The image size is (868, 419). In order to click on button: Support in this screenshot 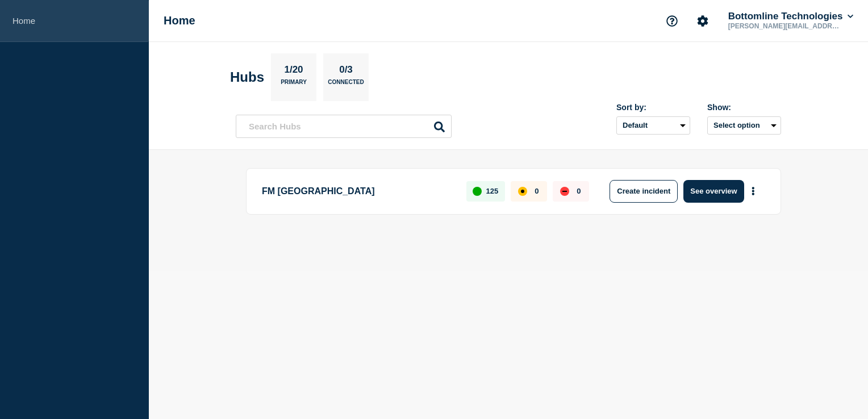, I will do `click(672, 21)`.